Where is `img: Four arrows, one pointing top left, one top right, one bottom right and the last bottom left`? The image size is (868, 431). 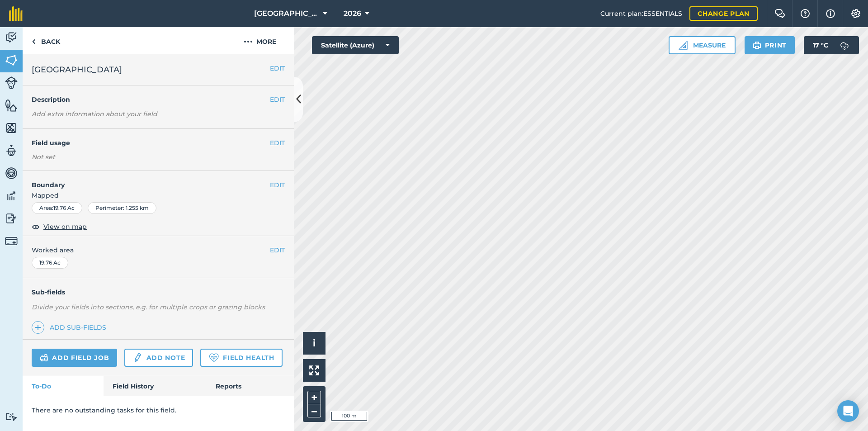
img: Four arrows, one pointing top left, one top right, one bottom right and the last bottom left is located at coordinates (314, 370).